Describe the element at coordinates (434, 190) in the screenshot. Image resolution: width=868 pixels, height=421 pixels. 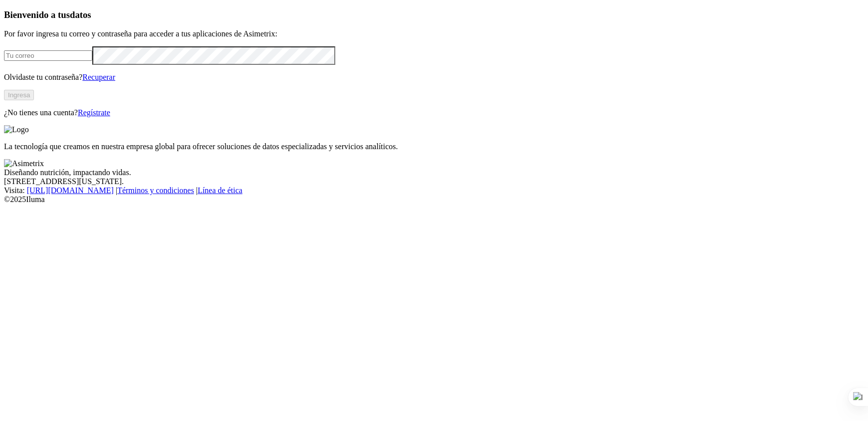
I see `div: Visita : | |` at that location.